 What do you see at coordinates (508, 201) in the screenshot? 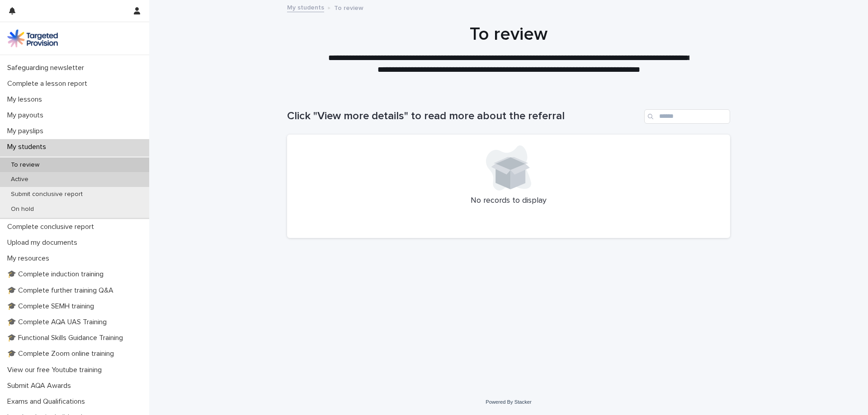
I see `p: No records to display` at bounding box center [508, 201].